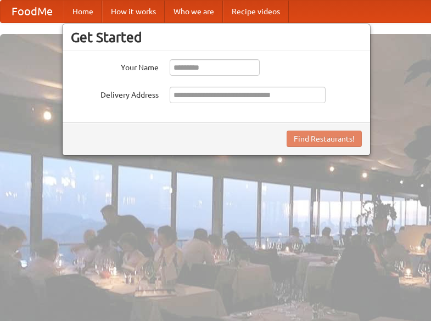  Describe the element at coordinates (115, 66) in the screenshot. I see `label: Your Name` at that location.